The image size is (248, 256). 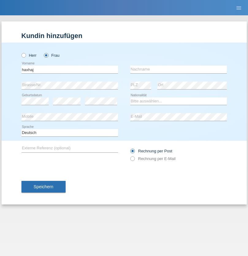 I want to click on button: Speichern, so click(x=43, y=187).